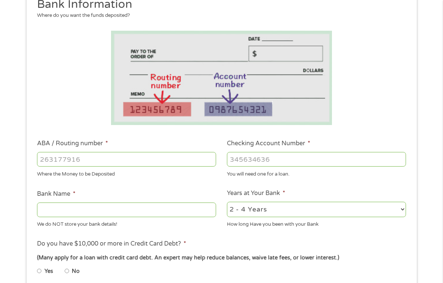  What do you see at coordinates (316, 223) in the screenshot?
I see `div: How long Have you been with your Bank` at bounding box center [316, 223].